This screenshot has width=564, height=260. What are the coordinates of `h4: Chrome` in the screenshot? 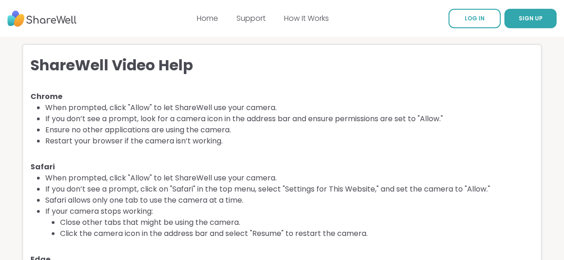 It's located at (282, 97).